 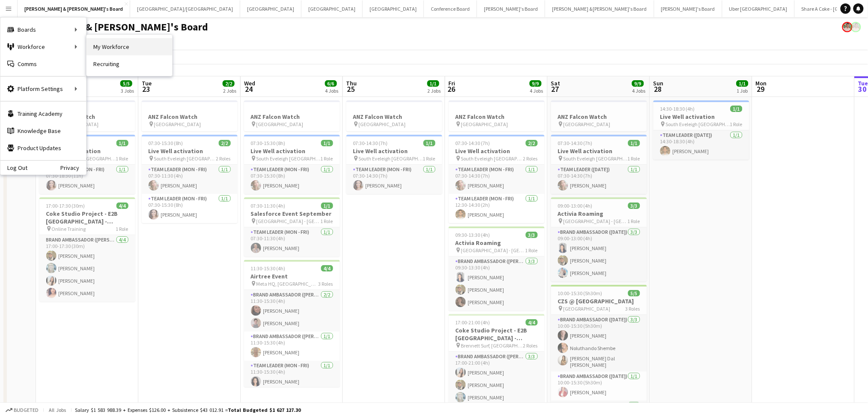 I want to click on a: My Workforce, so click(x=129, y=47).